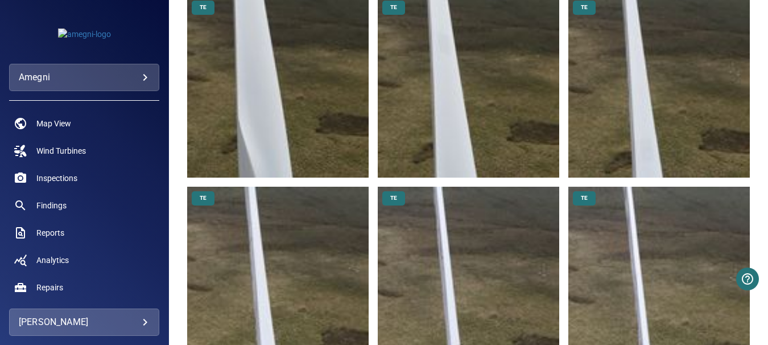 The width and height of the screenshot is (768, 345). Describe the element at coordinates (57, 178) in the screenshot. I see `span: Inspections` at that location.